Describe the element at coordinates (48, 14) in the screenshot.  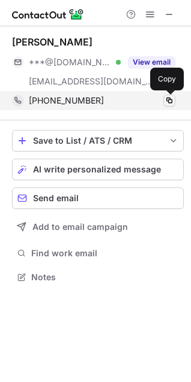
I see `img: ContactOut v5.3.10` at that location.